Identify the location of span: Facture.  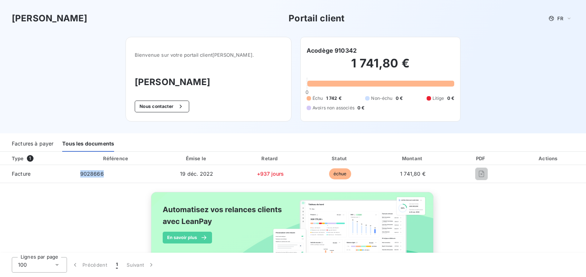
(37, 174).